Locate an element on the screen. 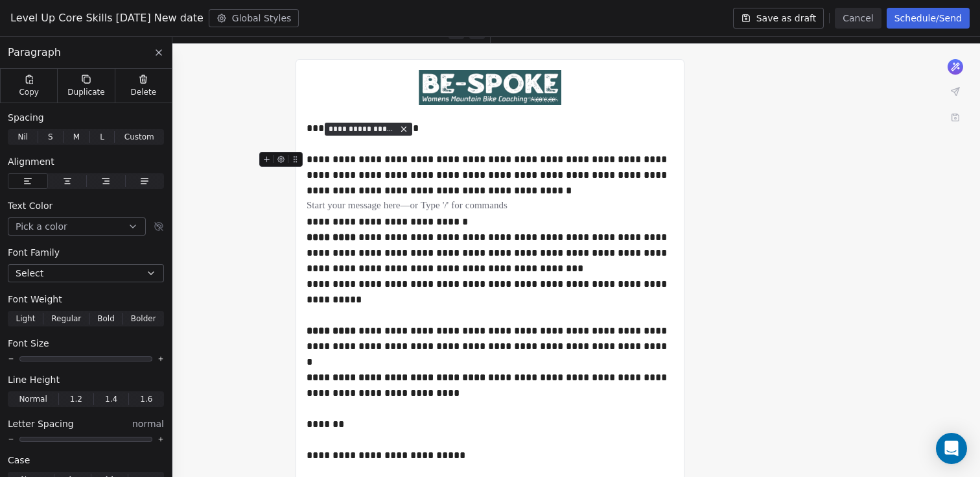 This screenshot has height=477, width=980. span: Alignment is located at coordinates (31, 161).